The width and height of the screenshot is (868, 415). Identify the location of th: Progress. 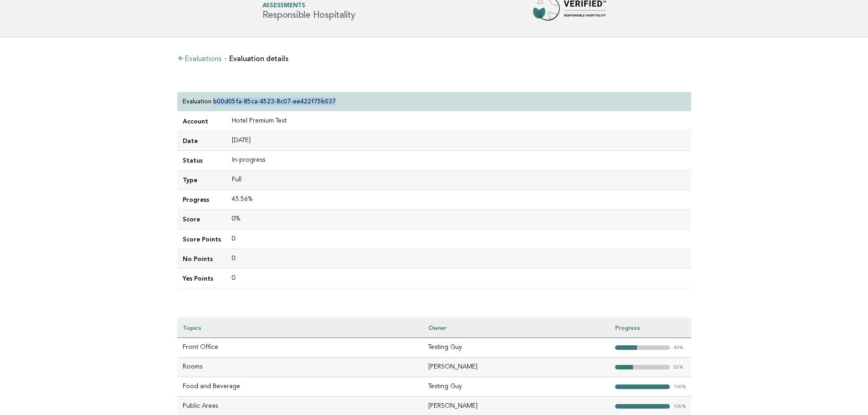
(650, 328).